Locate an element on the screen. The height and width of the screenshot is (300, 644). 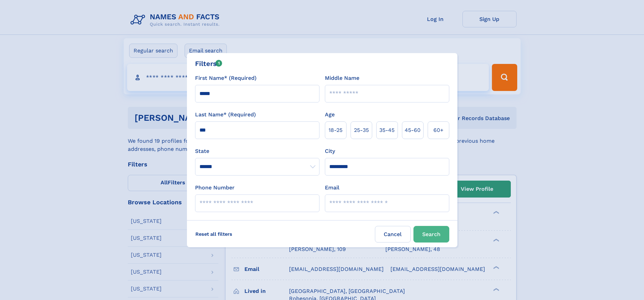
label: Email is located at coordinates (332, 188).